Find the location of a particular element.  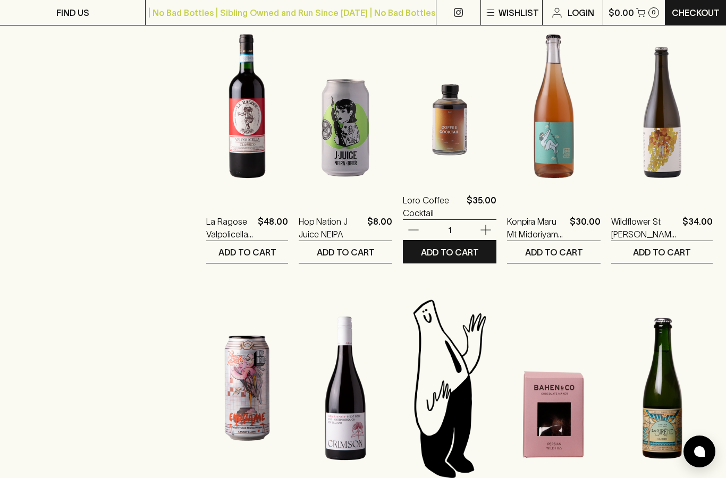

a: La Ragose Valpolicella Classico 2022 is located at coordinates (230, 228).